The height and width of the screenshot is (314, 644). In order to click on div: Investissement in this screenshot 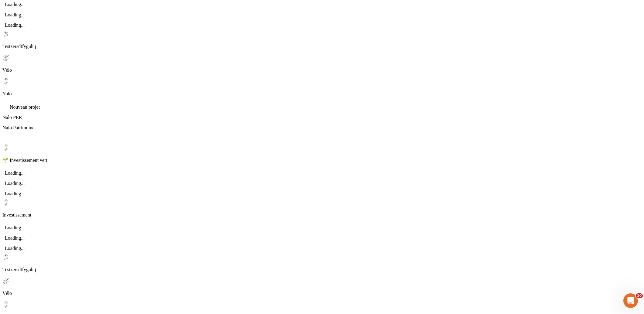, I will do `click(322, 208)`.